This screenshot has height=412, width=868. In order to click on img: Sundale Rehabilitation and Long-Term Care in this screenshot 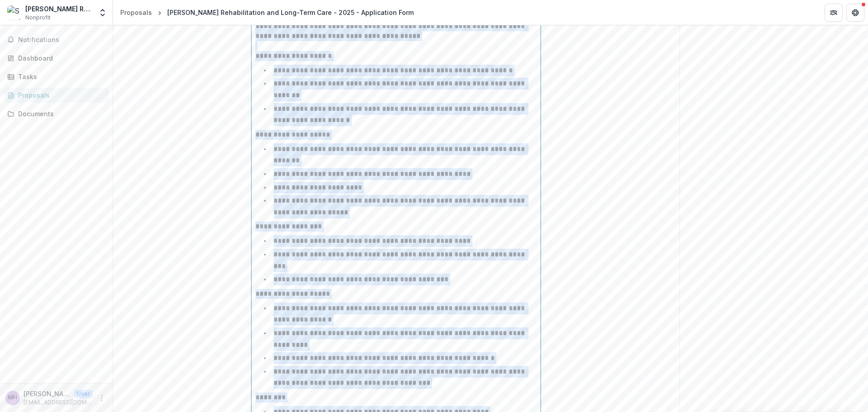, I will do `click(14, 12)`.